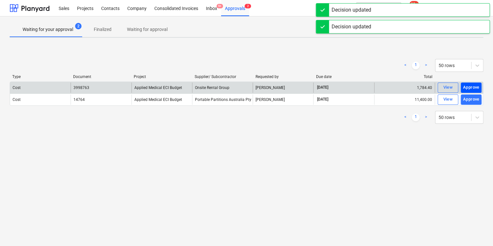 This screenshot has height=246, width=493. I want to click on div: Document, so click(101, 77).